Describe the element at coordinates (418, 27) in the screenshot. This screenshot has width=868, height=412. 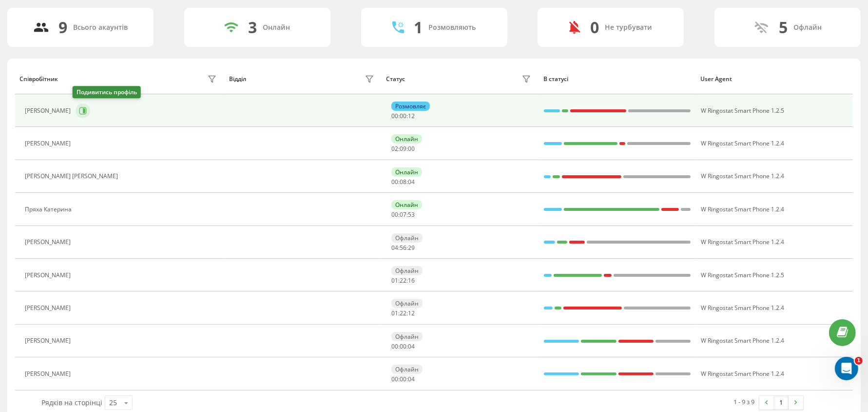
I see `div: 1` at that location.